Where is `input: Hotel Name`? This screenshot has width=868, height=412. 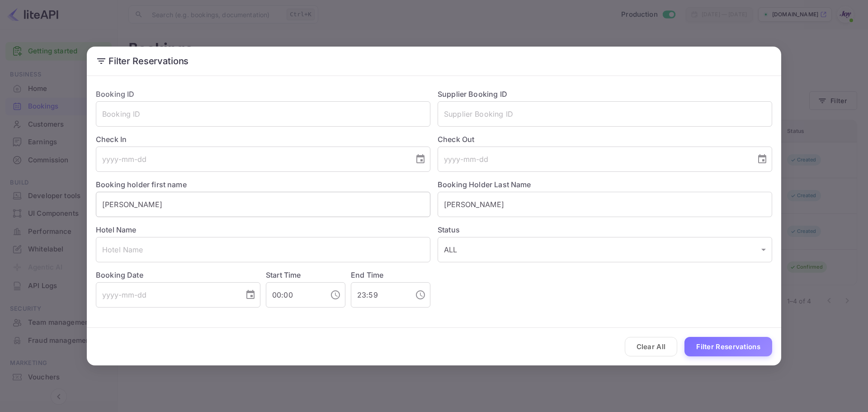 input: Hotel Name is located at coordinates (263, 250).